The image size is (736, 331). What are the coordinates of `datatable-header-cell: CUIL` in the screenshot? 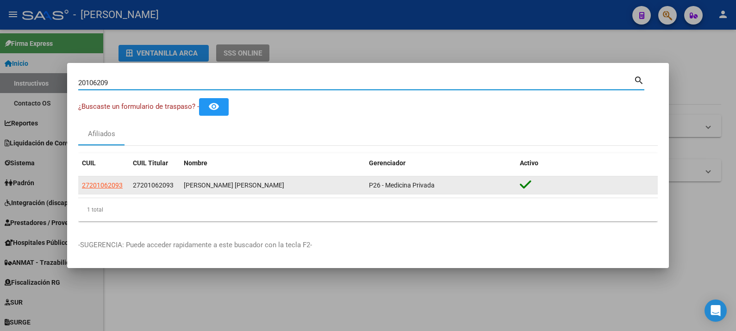 It's located at (104, 163).